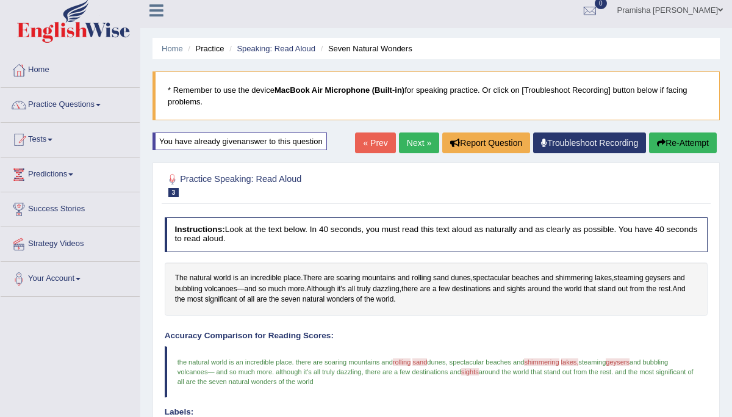  I want to click on a: Tests, so click(70, 138).